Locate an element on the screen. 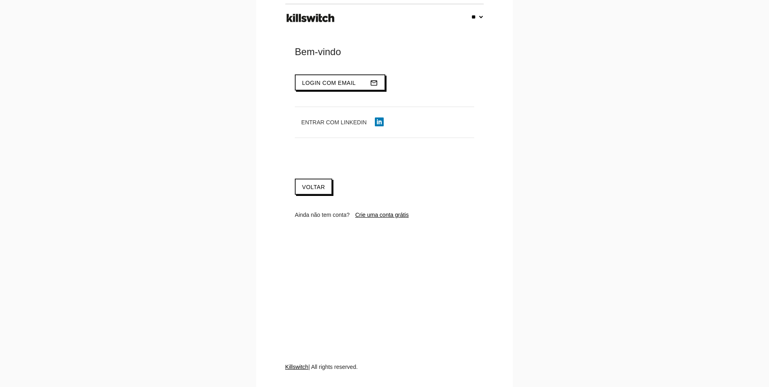 This screenshot has width=769, height=387. div: | All rights reserved. is located at coordinates (384, 375).